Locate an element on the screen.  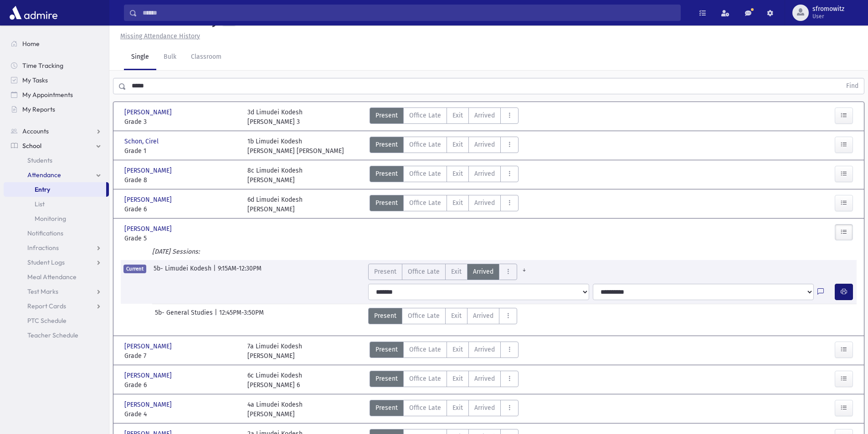
a: Entry is located at coordinates (54, 190).